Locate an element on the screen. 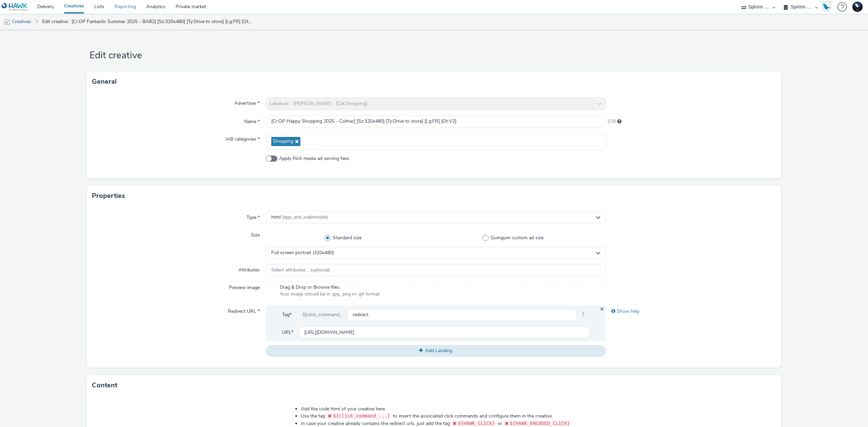  li: Add the code html of your creative here. is located at coordinates (437, 409).